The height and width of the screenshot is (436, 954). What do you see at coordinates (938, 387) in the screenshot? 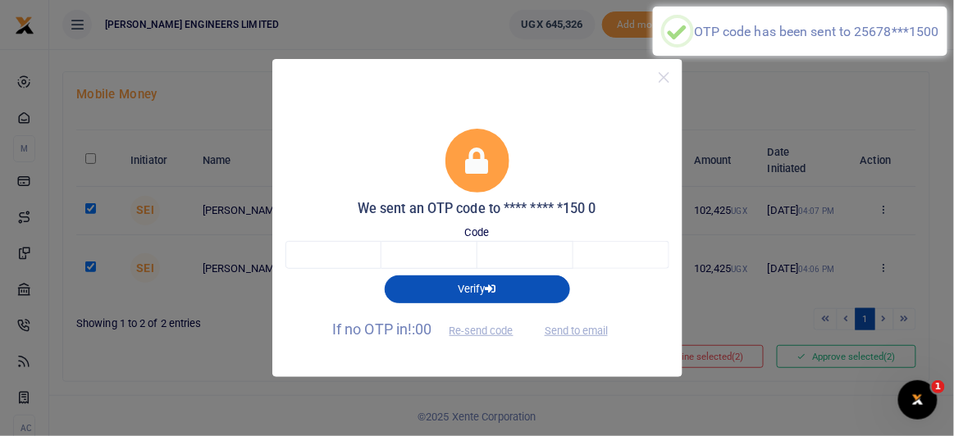
I see `span: 1` at bounding box center [938, 387].